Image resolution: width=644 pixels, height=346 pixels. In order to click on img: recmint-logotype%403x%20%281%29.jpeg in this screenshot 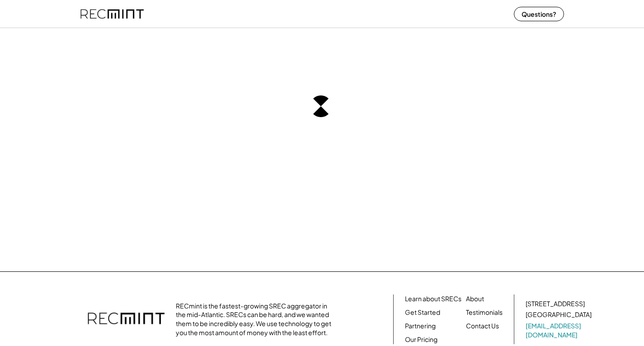, I will do `click(112, 13)`.